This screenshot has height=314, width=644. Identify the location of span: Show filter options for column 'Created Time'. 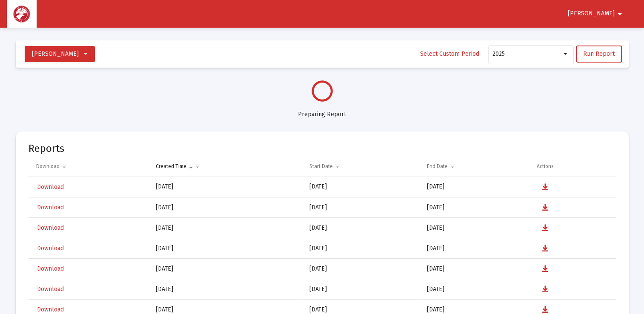
(197, 166).